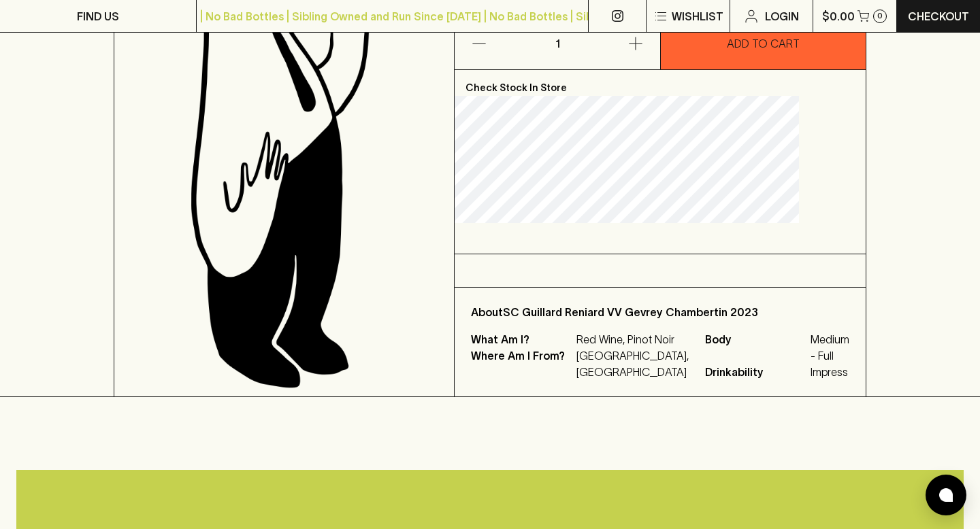  Describe the element at coordinates (762, 43) in the screenshot. I see `p: ADD TO CART` at that location.